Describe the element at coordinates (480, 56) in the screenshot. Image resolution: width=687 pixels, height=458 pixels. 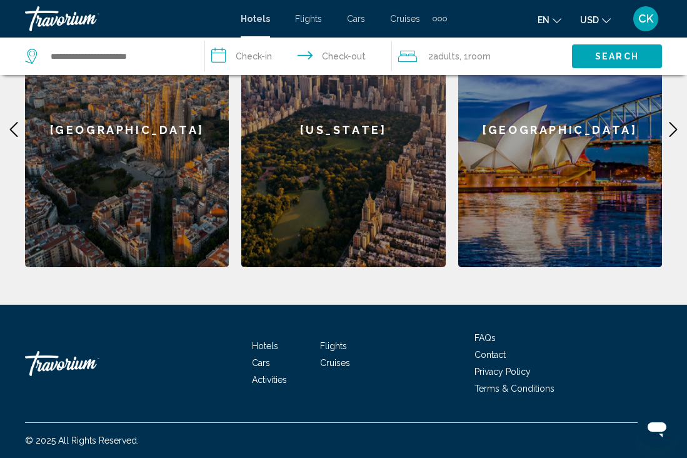
I see `span: Room` at that location.